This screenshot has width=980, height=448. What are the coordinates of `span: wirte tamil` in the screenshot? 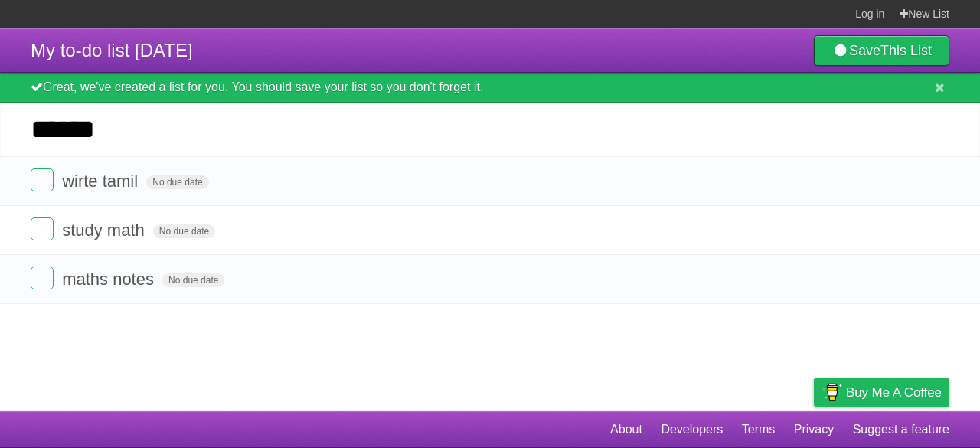 It's located at (101, 181).